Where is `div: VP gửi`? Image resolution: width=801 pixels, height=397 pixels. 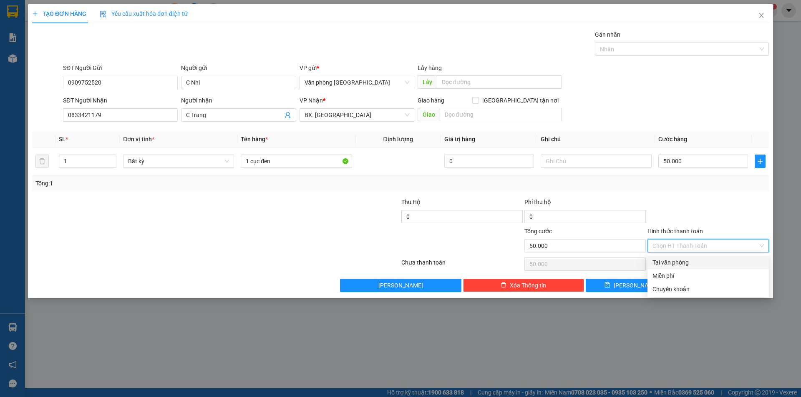
div: VP gửi is located at coordinates (357, 68).